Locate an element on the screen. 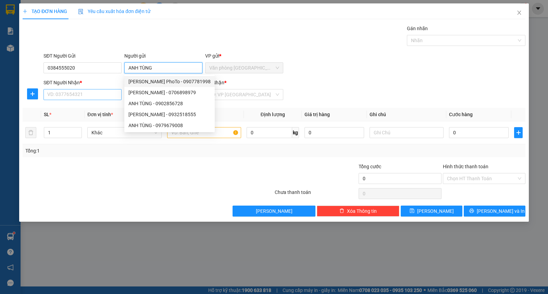 The width and height of the screenshot is (548, 294). div: Chưa thanh toán is located at coordinates (316, 194).